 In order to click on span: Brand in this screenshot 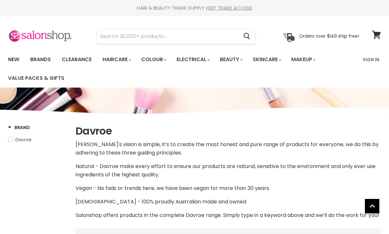, I will do `click(19, 127)`.